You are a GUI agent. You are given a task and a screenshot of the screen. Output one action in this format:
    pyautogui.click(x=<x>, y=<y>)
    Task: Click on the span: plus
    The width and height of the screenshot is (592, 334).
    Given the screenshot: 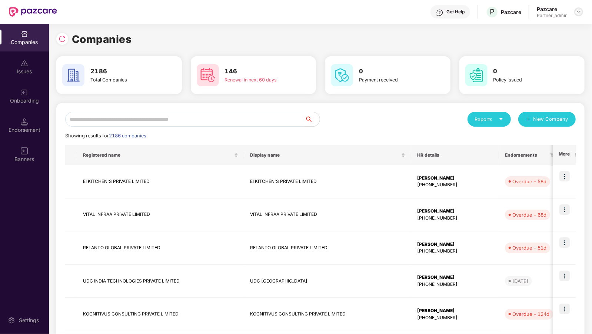 What is the action you would take?
    pyautogui.click(x=528, y=120)
    